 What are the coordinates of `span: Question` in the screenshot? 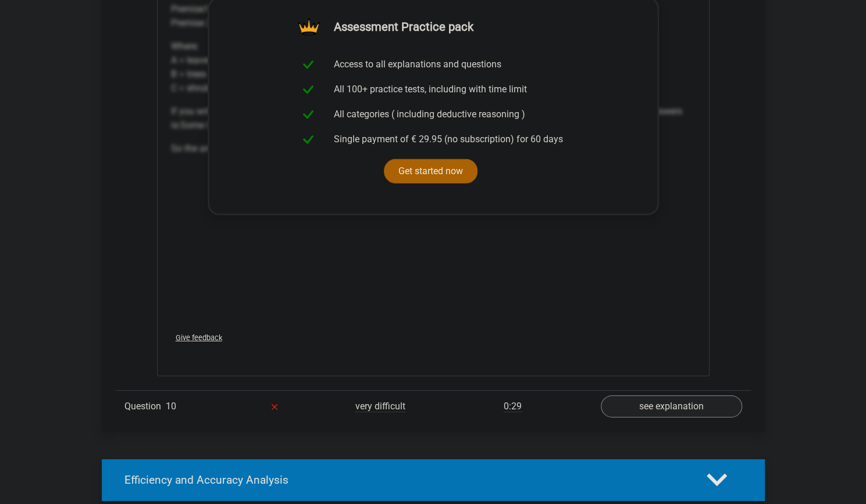 It's located at (145, 407).